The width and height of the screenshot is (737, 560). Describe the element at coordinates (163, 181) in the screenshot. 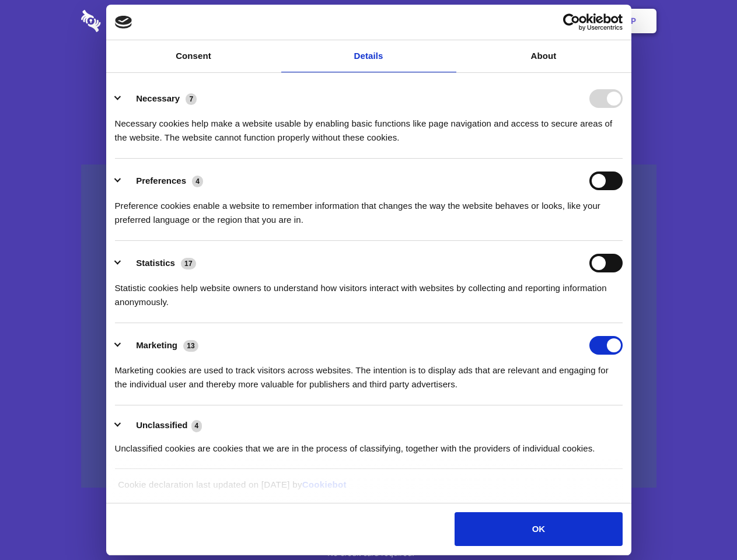

I see `button: Preferences (4)` at that location.